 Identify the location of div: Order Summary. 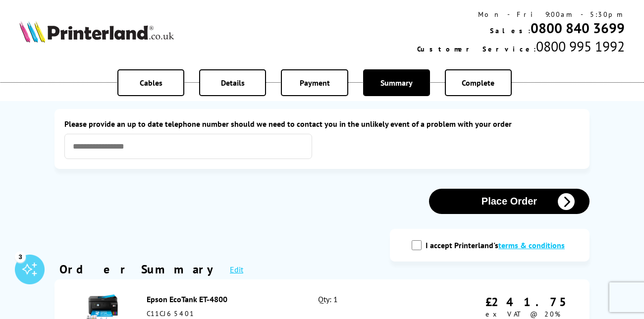
(139, 269).